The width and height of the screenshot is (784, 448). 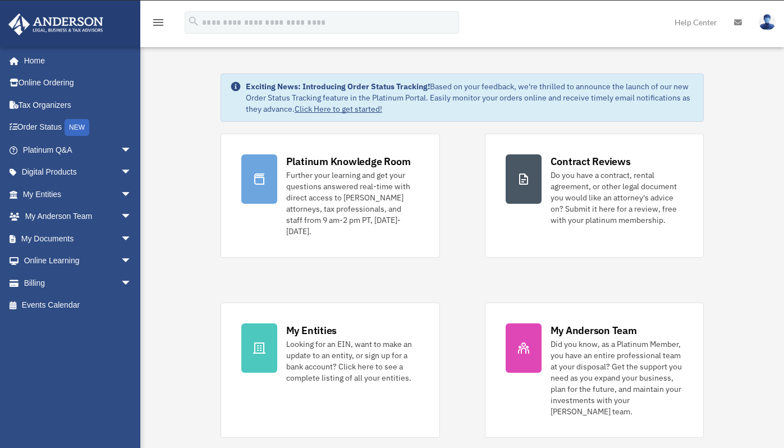 I want to click on div: Do you have a contract, rental agreement, or other legal document you would like an attorney's ad..., so click(x=617, y=198).